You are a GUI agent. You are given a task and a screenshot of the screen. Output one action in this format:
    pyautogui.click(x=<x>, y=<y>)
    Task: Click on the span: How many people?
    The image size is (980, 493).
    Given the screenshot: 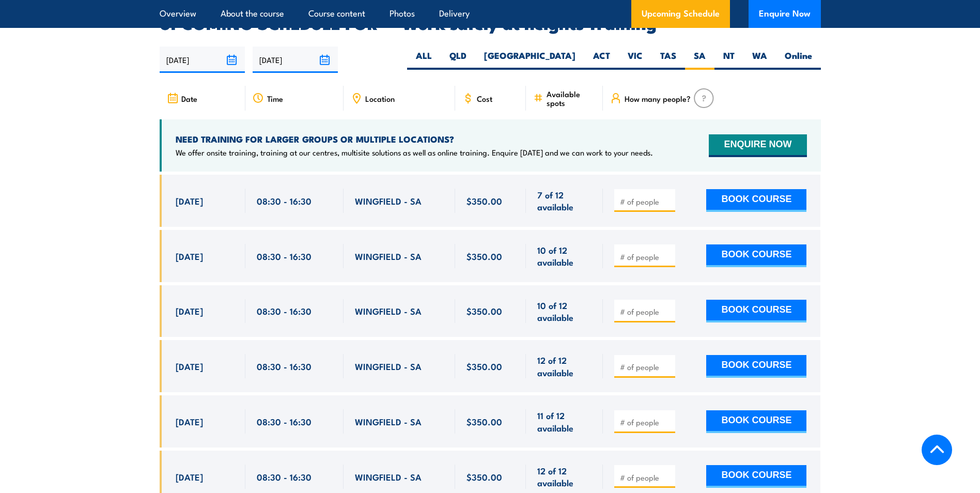 What is the action you would take?
    pyautogui.click(x=658, y=98)
    